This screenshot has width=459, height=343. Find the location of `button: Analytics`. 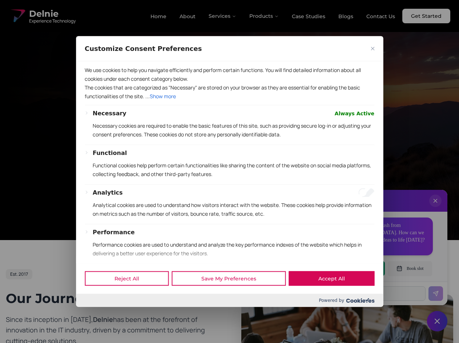

button: Analytics is located at coordinates (108, 192).